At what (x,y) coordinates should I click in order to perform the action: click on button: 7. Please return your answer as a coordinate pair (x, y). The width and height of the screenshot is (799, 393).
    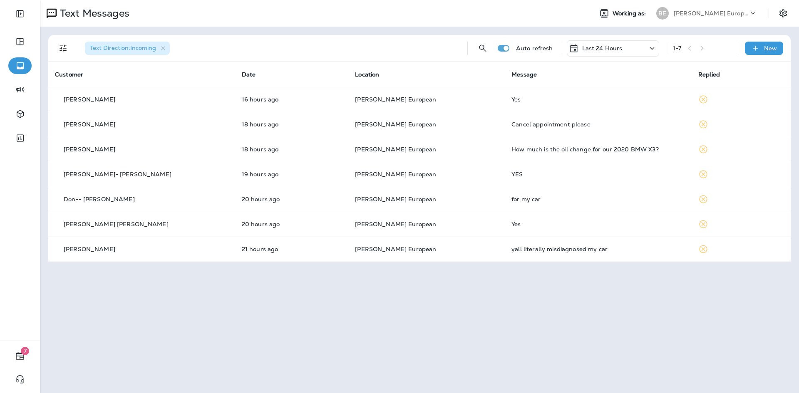
    Looking at the image, I should click on (20, 356).